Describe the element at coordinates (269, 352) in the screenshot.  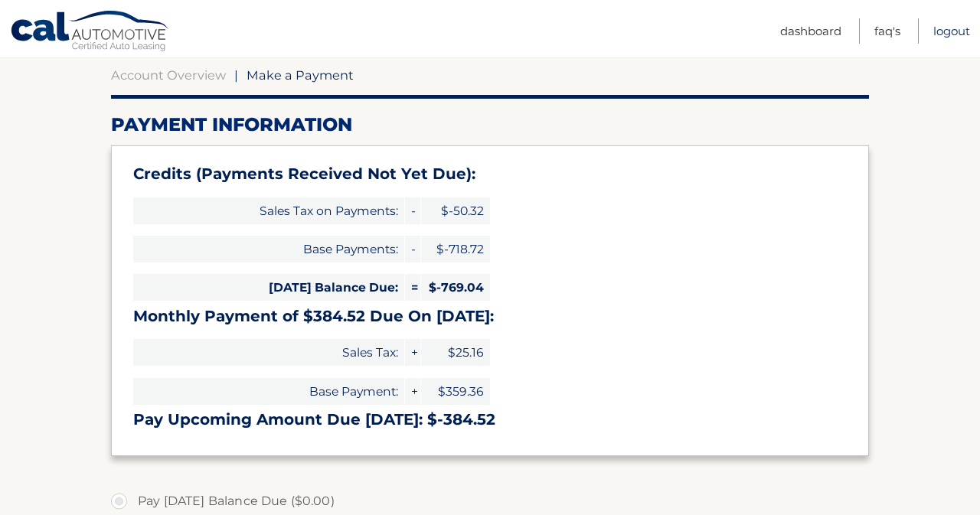
I see `span: Sales Tax:` at that location.